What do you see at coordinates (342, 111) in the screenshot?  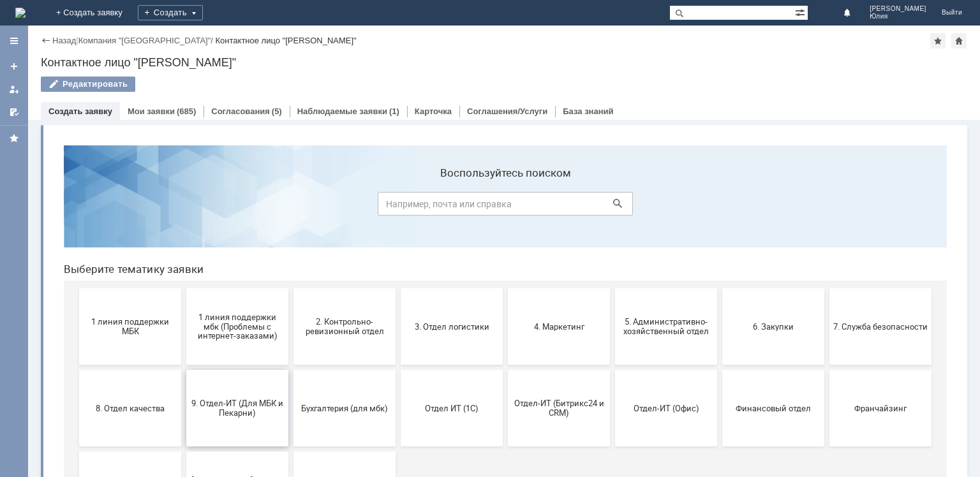 I see `a: Наблюдаемые заявки` at bounding box center [342, 111].